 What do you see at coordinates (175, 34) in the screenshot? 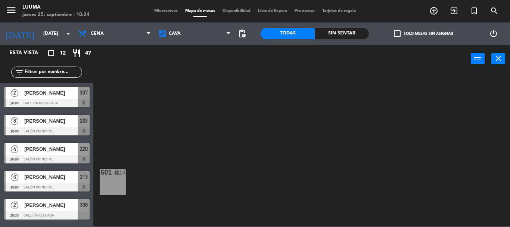
I see `span: Cava` at bounding box center [175, 34].